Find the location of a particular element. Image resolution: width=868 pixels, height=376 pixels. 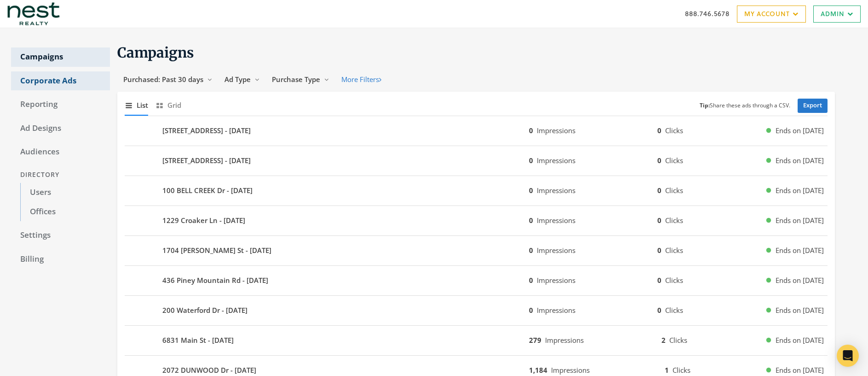

a: Audiences is located at coordinates (60, 152).